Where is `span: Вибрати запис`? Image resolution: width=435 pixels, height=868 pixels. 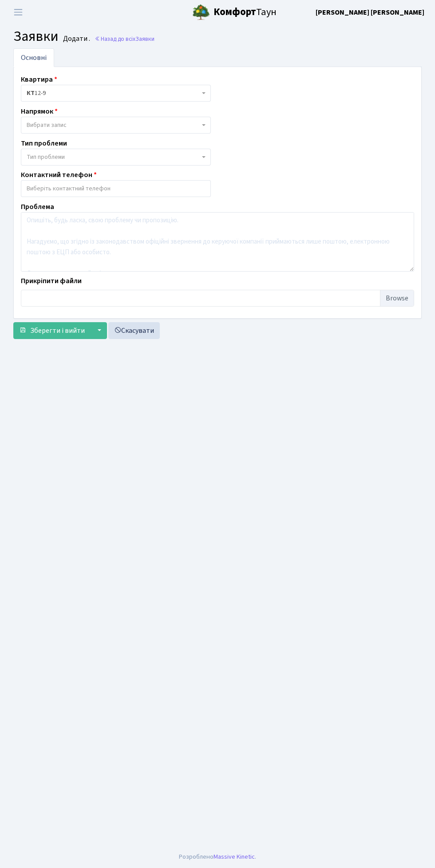 span: Вибрати запис is located at coordinates (47, 125).